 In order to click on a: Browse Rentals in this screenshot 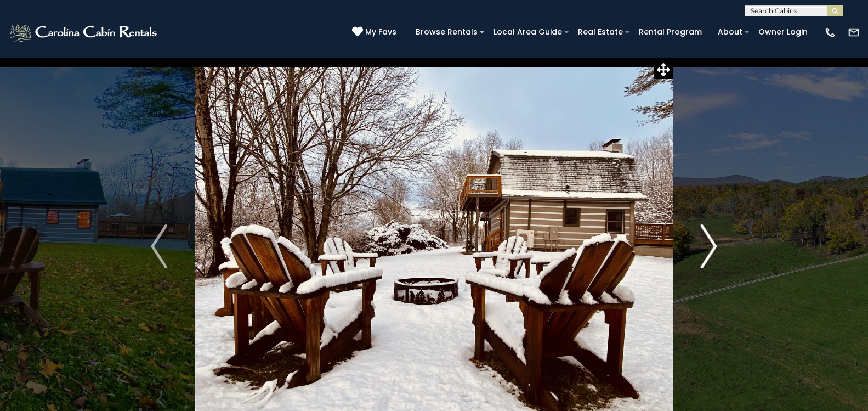, I will do `click(447, 32)`.